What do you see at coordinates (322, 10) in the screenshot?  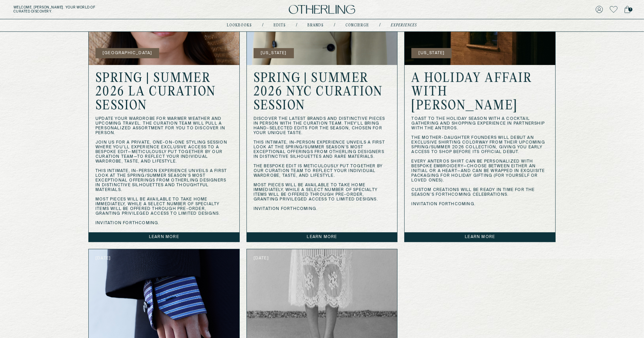 I see `img: logo` at bounding box center [322, 10].